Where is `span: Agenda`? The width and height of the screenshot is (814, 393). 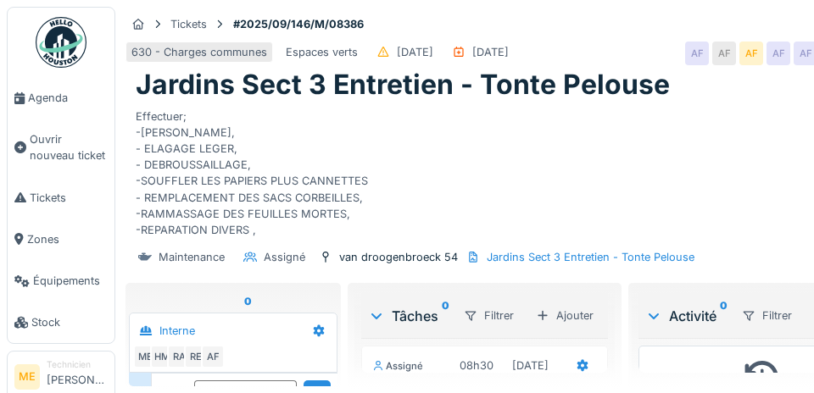 span: Agenda is located at coordinates (68, 97).